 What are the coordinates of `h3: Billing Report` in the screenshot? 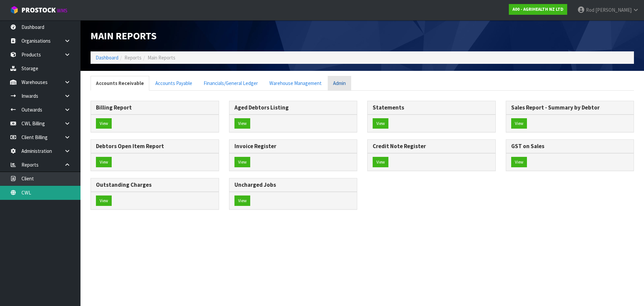 It's located at (155, 108).